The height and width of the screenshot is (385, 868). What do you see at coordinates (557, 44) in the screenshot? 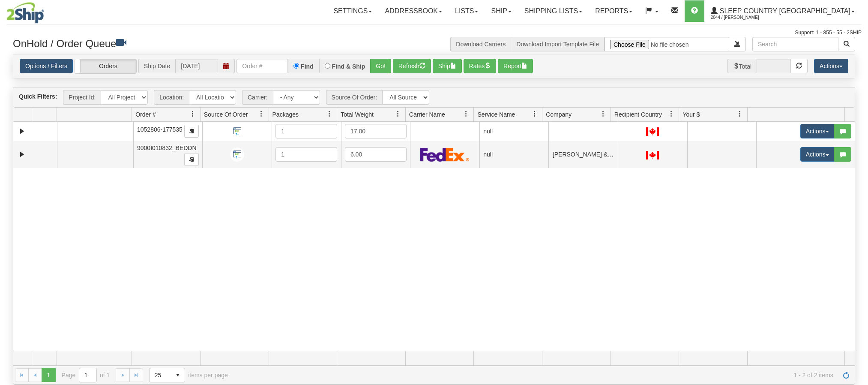
I see `a: Download Import Template File` at bounding box center [557, 44].